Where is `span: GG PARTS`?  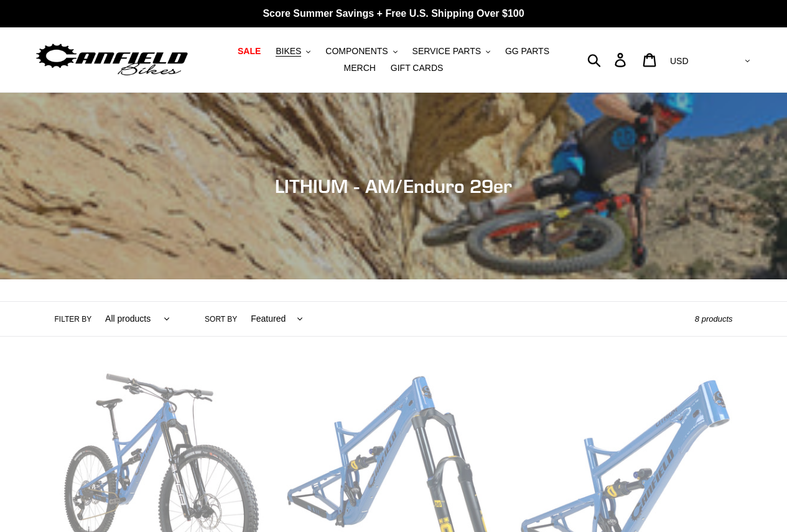 span: GG PARTS is located at coordinates (527, 51).